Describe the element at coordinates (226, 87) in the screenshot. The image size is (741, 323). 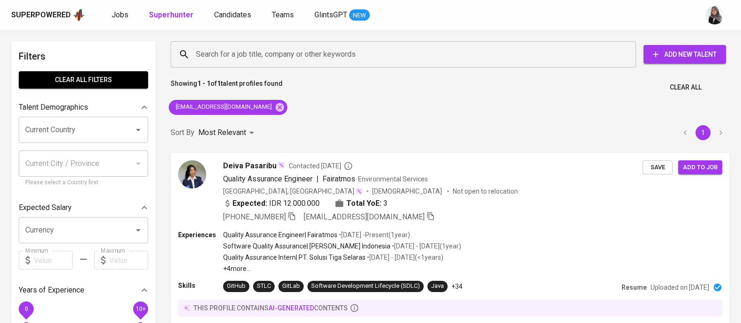
I see `p: Showing of talent profiles found` at that location.